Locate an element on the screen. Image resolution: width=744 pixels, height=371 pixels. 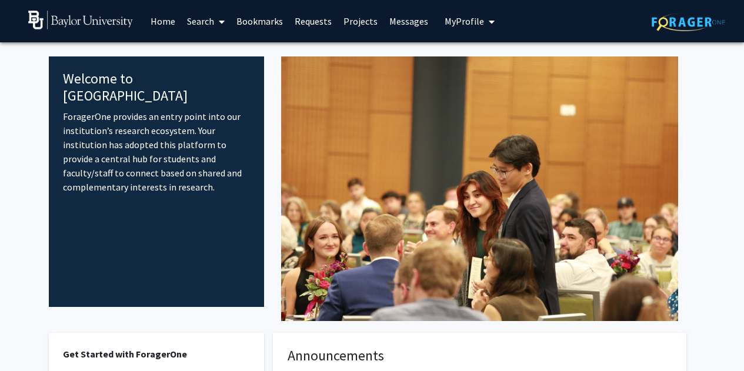
a: Projects is located at coordinates (360, 21).